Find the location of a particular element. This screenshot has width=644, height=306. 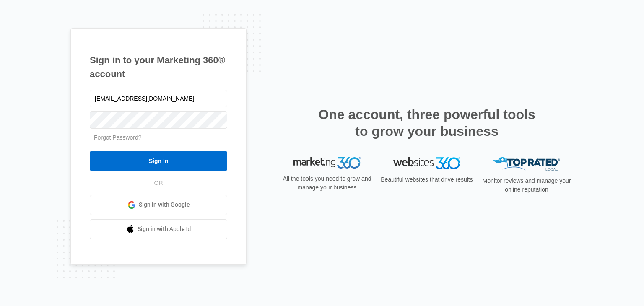

h2: One account, three powerful tools to grow your business is located at coordinates (426, 123).